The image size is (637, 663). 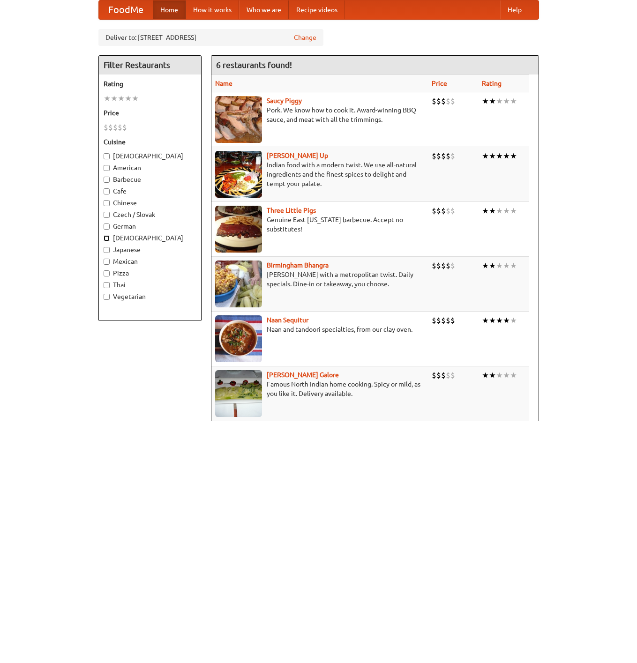 What do you see at coordinates (126, 10) in the screenshot?
I see `a: FoodMe` at bounding box center [126, 10].